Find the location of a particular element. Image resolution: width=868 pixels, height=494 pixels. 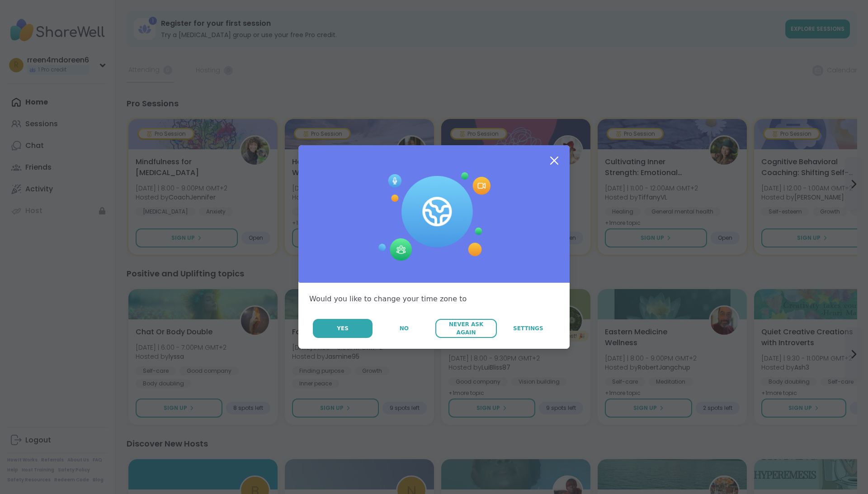

span: Yes is located at coordinates (343, 328).